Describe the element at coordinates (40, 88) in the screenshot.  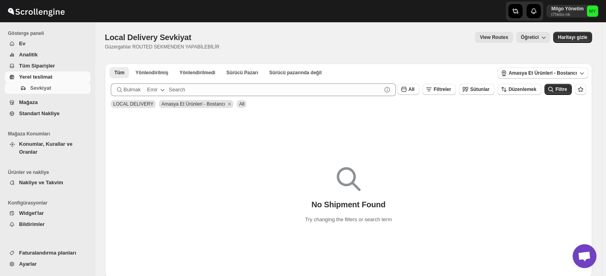
I see `span: Sevkiyat` at that location.